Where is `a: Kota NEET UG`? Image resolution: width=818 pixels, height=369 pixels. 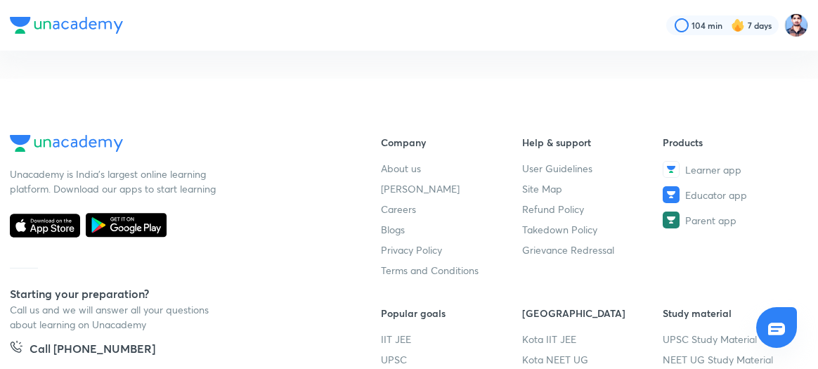
a: Kota NEET UG is located at coordinates (593, 359).